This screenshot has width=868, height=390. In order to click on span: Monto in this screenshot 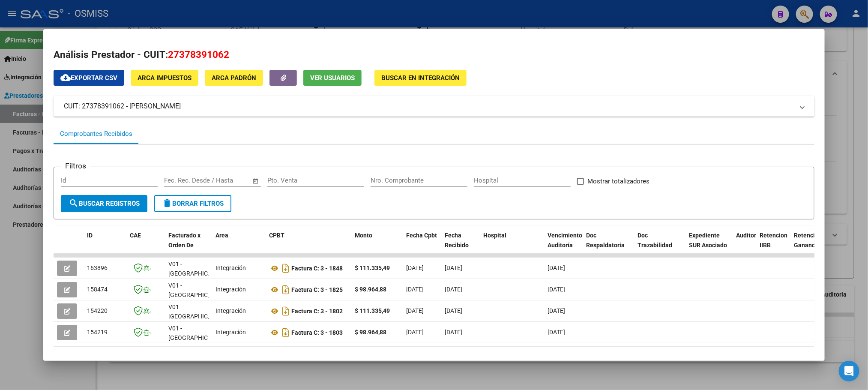, I will do `click(363, 235)`.